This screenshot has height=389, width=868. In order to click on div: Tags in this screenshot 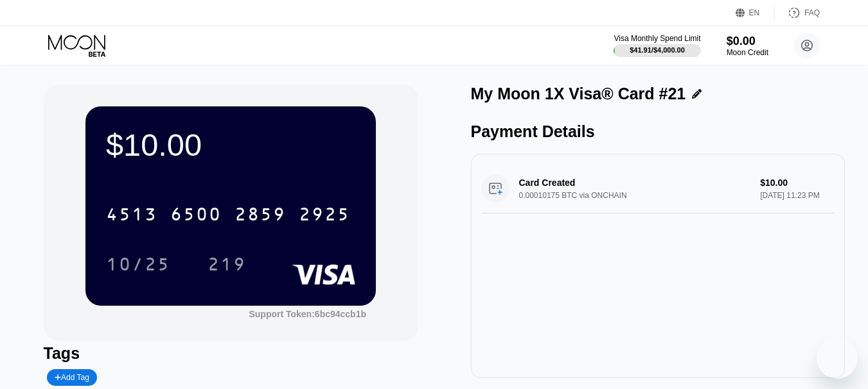, I will do `click(231, 353)`.